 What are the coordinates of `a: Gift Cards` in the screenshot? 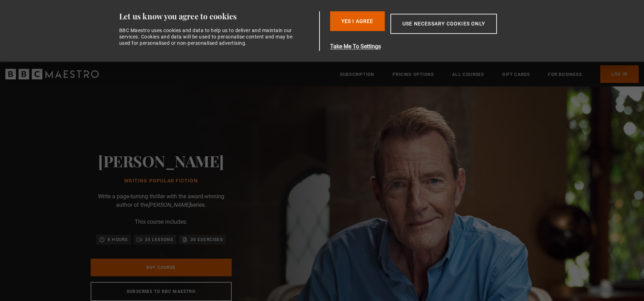 It's located at (516, 75).